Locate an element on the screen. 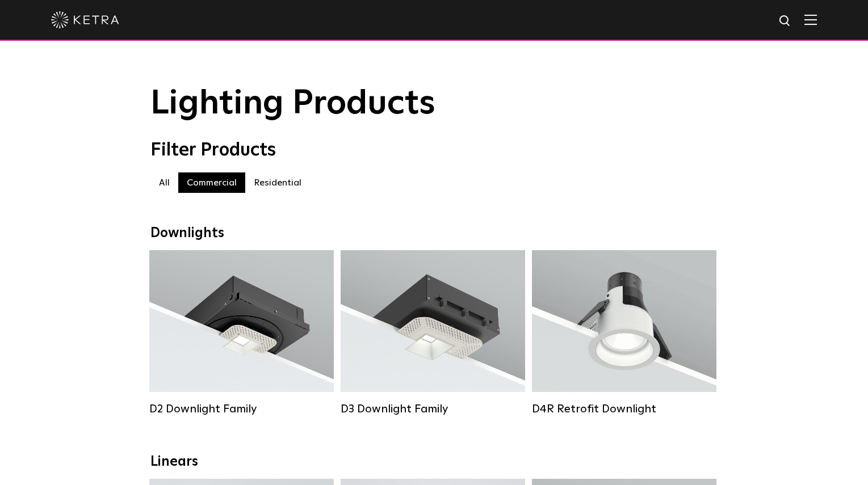 This screenshot has width=868, height=485. div: D4R Retrofit Downlight is located at coordinates (624, 409).